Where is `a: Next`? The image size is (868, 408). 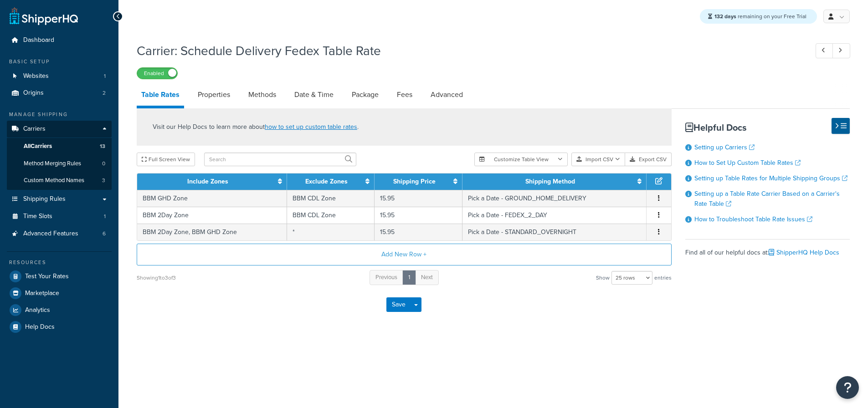 a: Next is located at coordinates (427, 278).